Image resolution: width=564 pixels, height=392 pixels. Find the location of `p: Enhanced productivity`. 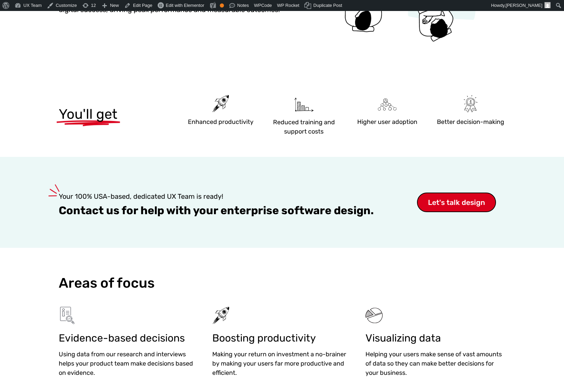

p: Enhanced productivity is located at coordinates (221, 122).